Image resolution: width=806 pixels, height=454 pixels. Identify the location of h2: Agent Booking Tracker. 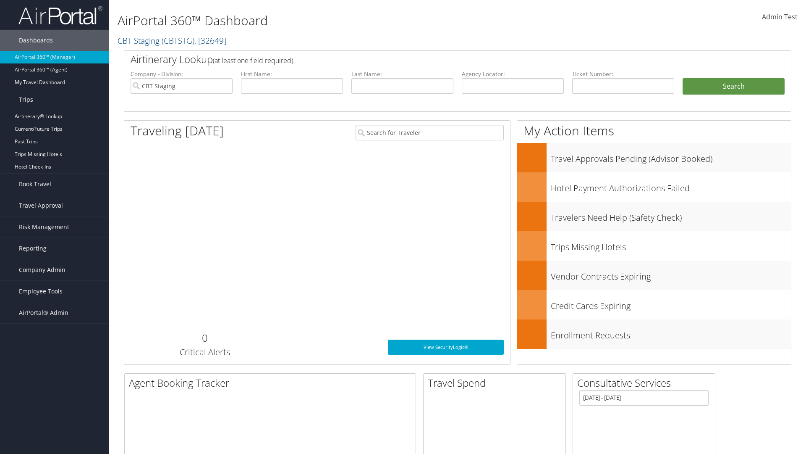
(272, 383).